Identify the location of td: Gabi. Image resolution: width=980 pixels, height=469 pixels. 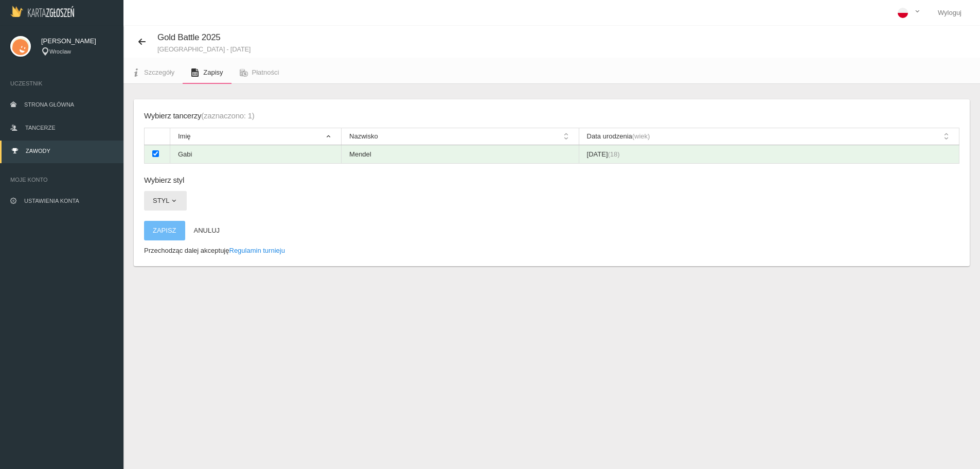
(255, 155).